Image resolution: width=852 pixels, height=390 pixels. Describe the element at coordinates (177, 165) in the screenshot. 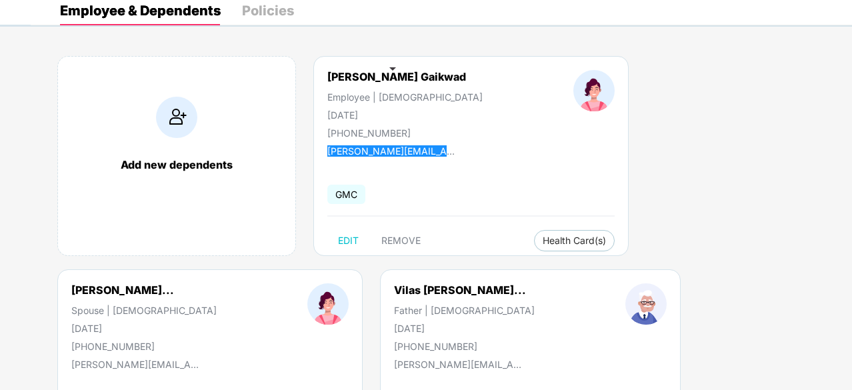

I see `div: Add new dependents` at that location.